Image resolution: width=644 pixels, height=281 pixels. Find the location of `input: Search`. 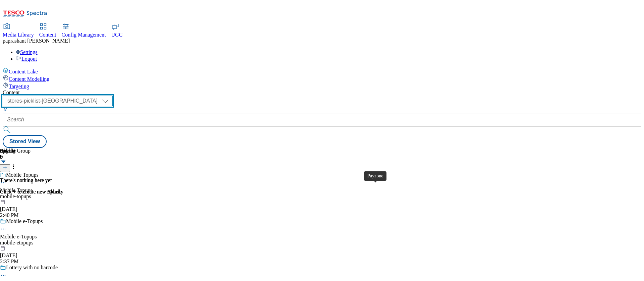

input: Search is located at coordinates (322, 120).